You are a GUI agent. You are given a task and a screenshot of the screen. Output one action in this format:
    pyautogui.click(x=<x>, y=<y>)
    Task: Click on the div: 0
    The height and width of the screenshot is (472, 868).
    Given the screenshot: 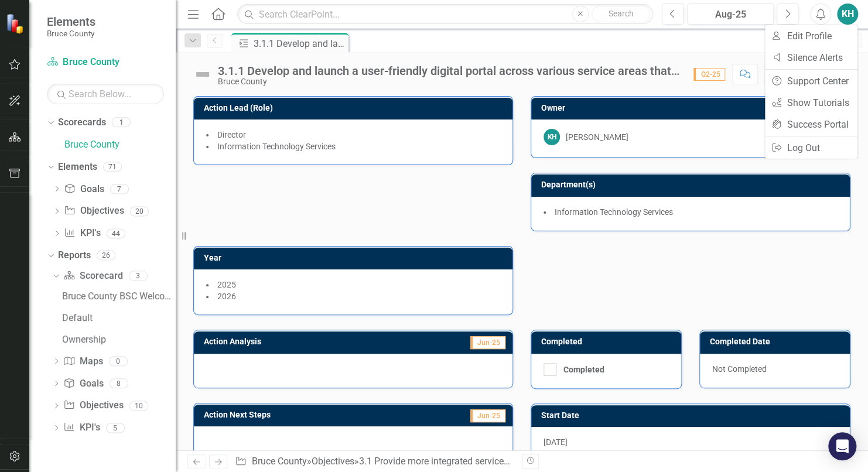 What is the action you would take?
    pyautogui.click(x=119, y=361)
    